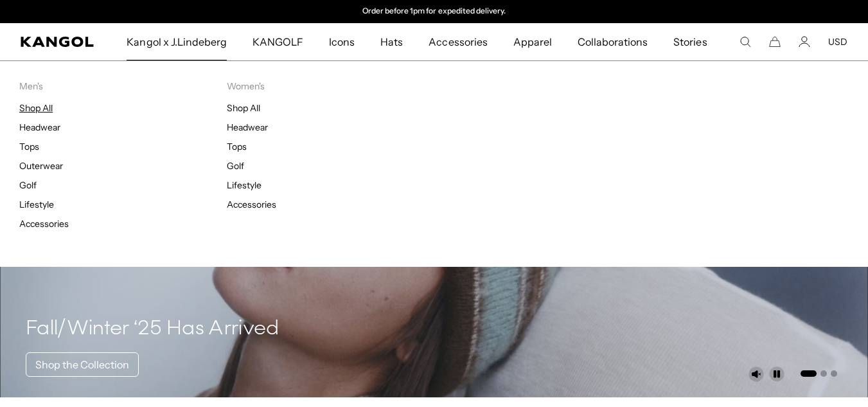 This screenshot has height=407, width=868. Describe the element at coordinates (152, 329) in the screenshot. I see `h4: Fall/Winter ‘25 Has Arrived` at that location.